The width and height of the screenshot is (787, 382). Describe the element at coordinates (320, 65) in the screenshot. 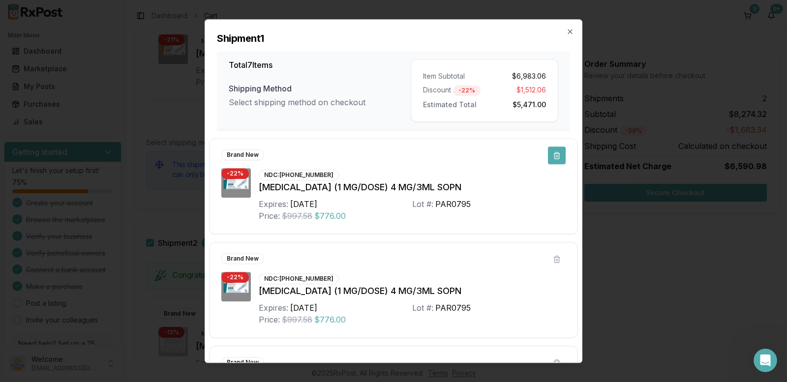

I see `h3: Total 7 Items` at that location.